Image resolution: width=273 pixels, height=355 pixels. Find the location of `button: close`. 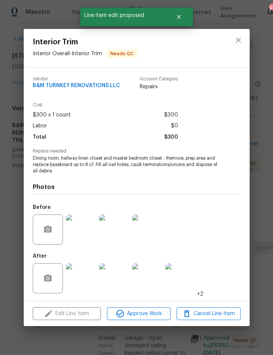

button: close is located at coordinates (238, 40).